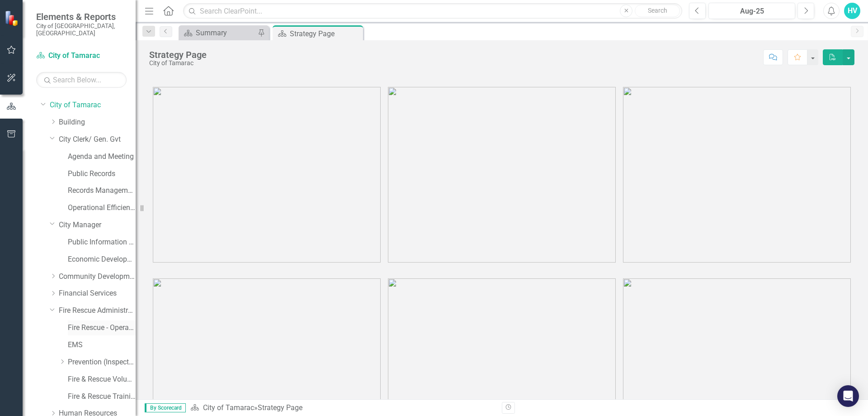 This screenshot has width=868, height=416. What do you see at coordinates (101, 396) in the screenshot?
I see `a: Fire & Rescue Training` at bounding box center [101, 396].